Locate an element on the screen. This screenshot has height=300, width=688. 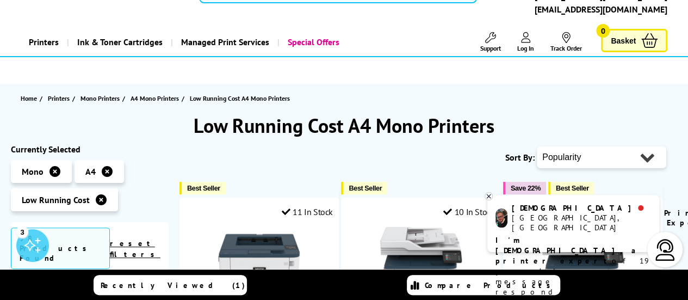
div: Currently Selected is located at coordinates (90, 149).